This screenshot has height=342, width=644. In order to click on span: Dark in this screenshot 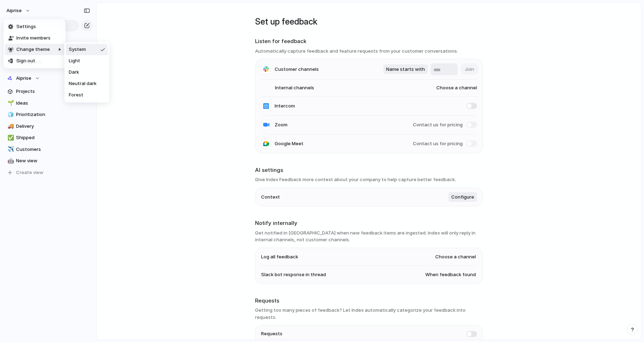, I will do `click(74, 72)`.